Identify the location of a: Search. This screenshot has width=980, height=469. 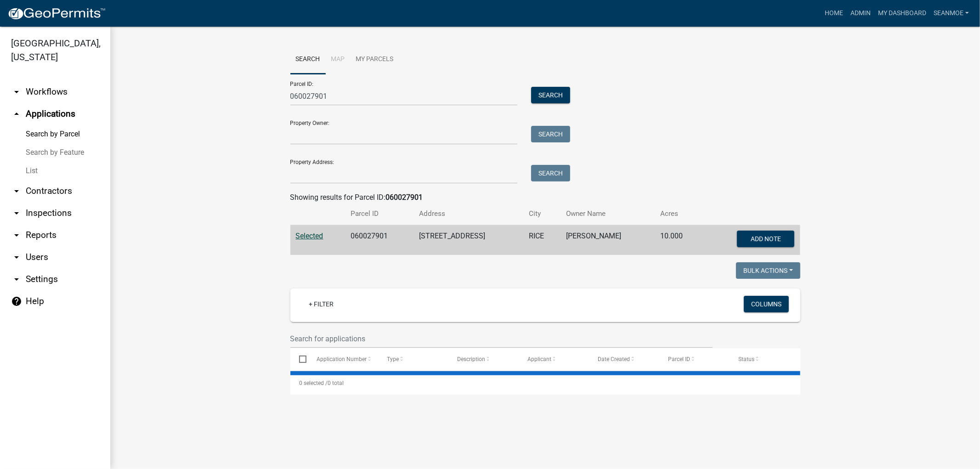
(308, 60).